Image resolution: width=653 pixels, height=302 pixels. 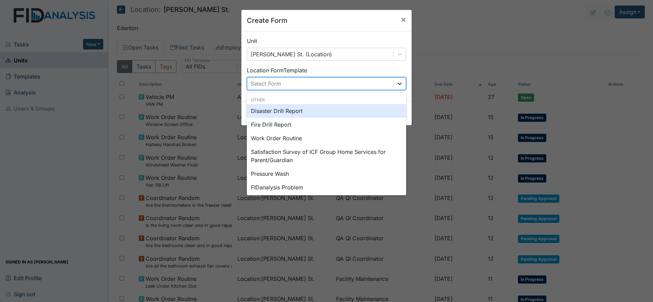 What do you see at coordinates (326, 111) in the screenshot?
I see `div: Disaster Drill Report` at bounding box center [326, 111].